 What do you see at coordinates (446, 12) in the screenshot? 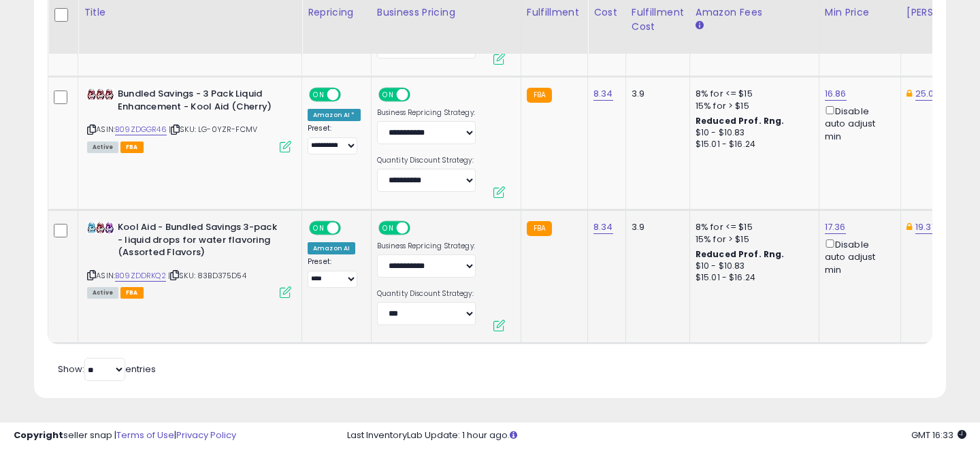
I see `div: Business Pricing` at bounding box center [446, 12].